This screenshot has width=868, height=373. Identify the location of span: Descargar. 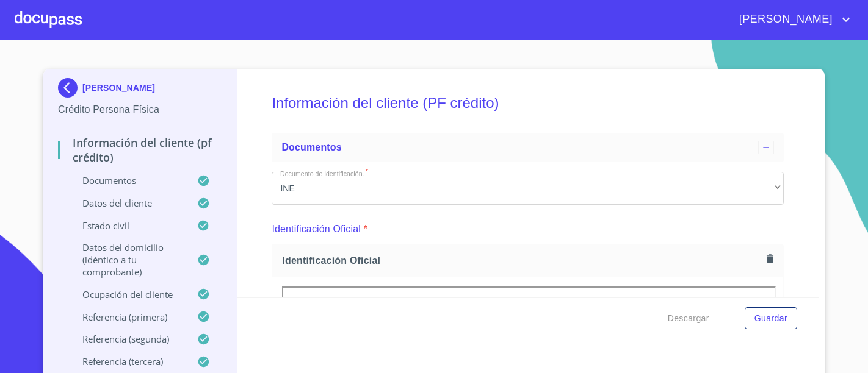
(688, 318).